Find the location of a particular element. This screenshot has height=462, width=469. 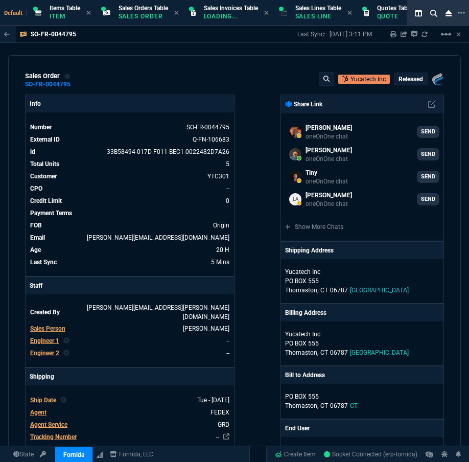

a: msbcCompanyName is located at coordinates (131, 454).